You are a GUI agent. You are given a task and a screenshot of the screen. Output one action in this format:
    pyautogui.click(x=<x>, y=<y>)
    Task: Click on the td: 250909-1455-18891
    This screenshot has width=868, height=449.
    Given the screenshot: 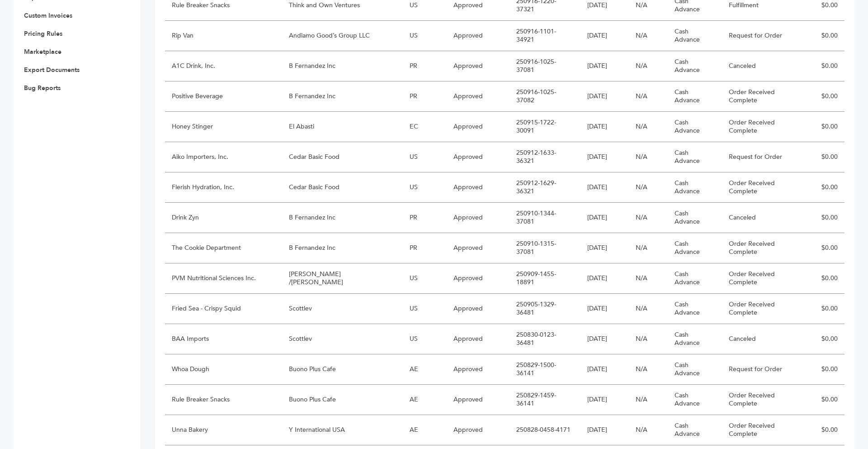 What is the action you would take?
    pyautogui.click(x=545, y=278)
    